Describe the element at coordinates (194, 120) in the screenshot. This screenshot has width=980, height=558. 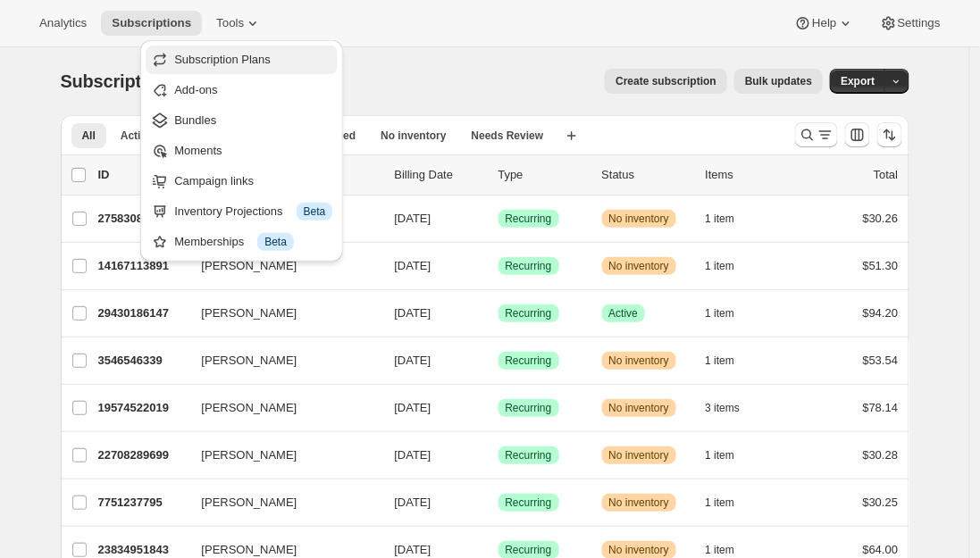
I see `span: Bundles` at that location.